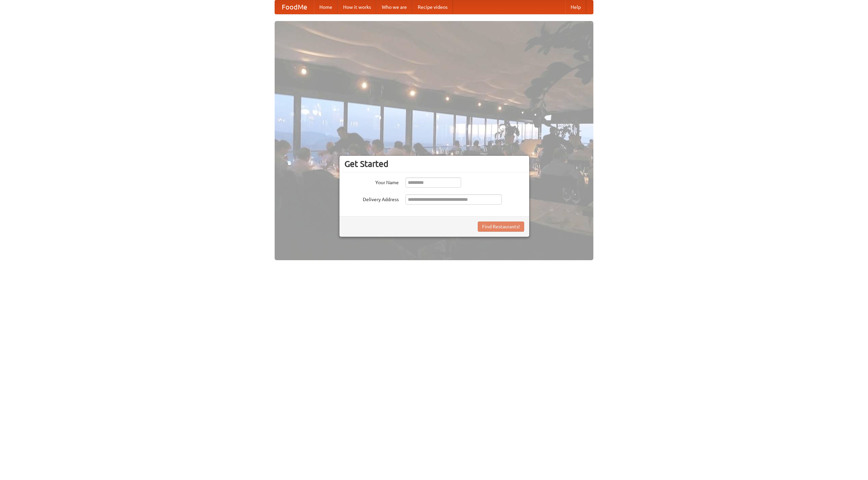 The width and height of the screenshot is (868, 480). What do you see at coordinates (326, 8) in the screenshot?
I see `a: Home` at bounding box center [326, 8].